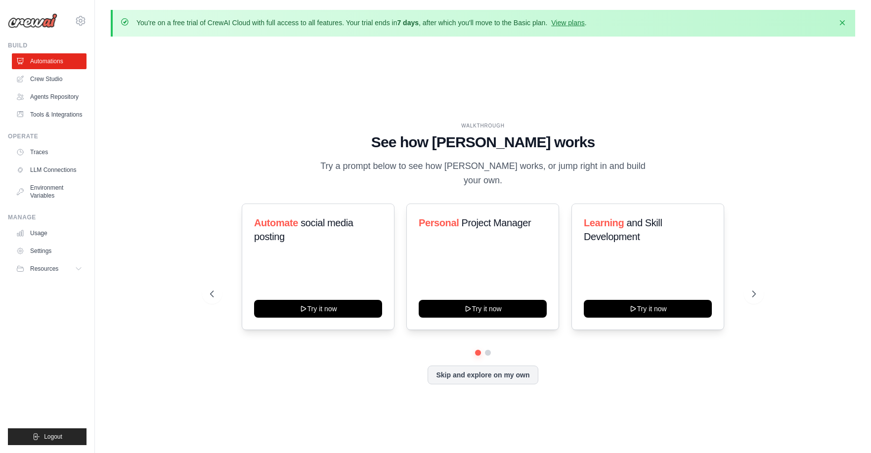  I want to click on div: WALKTHROUGH, so click(483, 126).